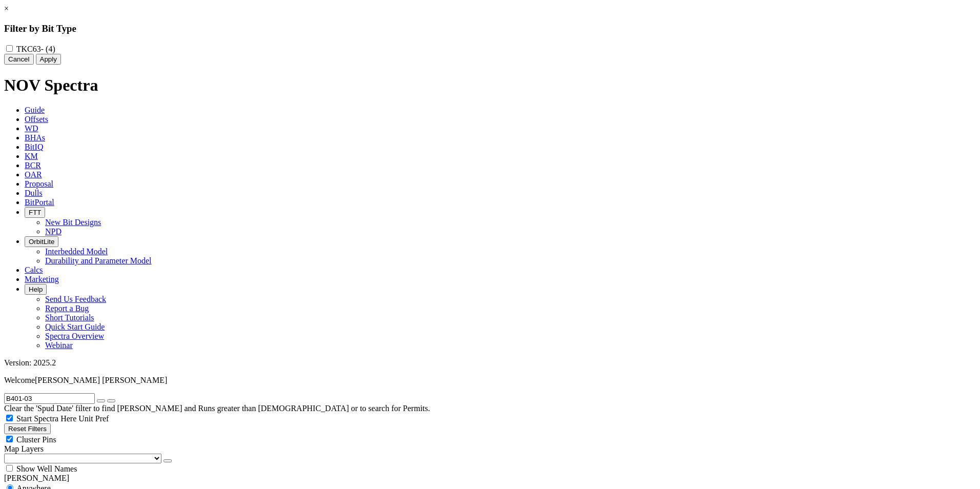  I want to click on span: OrbitLite, so click(41, 242).